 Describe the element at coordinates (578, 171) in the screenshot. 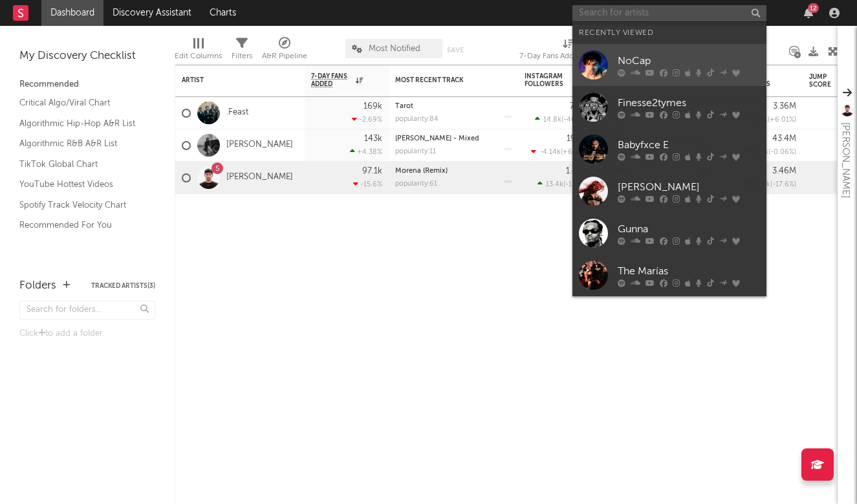

I see `div: 1.46M` at that location.